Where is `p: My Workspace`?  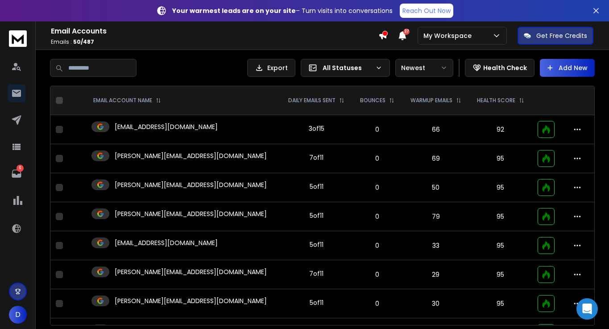 p: My Workspace is located at coordinates (449, 36).